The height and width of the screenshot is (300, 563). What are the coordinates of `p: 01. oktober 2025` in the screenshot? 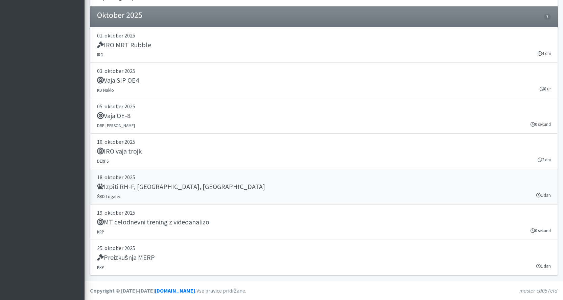 It's located at (324, 35).